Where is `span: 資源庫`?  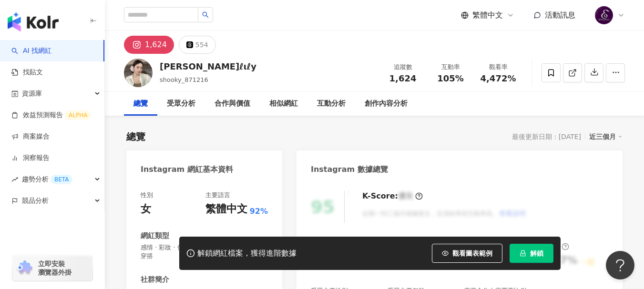
span: 資源庫 is located at coordinates (32, 93).